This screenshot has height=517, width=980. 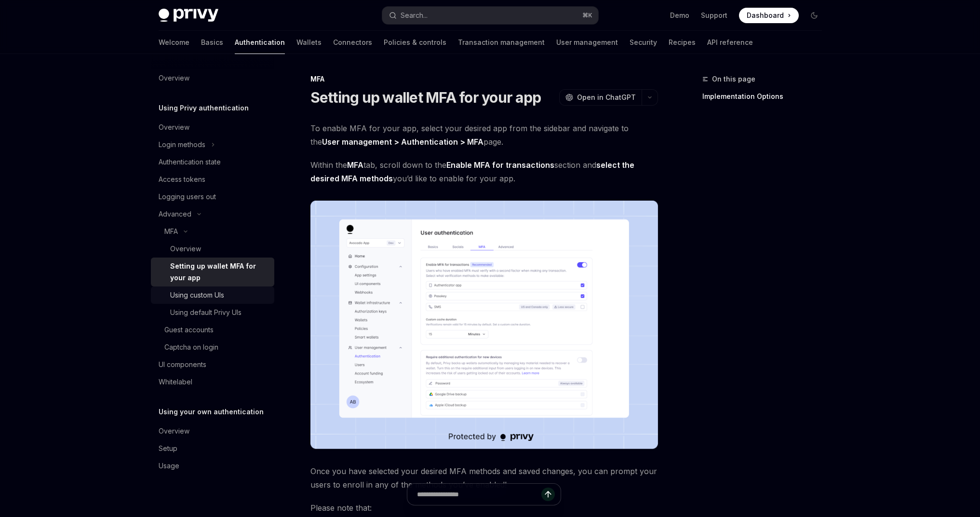 I want to click on strong: User management > Authentication > MFA, so click(x=403, y=142).